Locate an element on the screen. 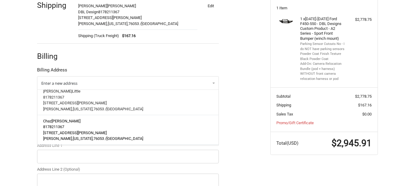 The width and height of the screenshot is (415, 186). legend: Billing Address is located at coordinates (52, 71).